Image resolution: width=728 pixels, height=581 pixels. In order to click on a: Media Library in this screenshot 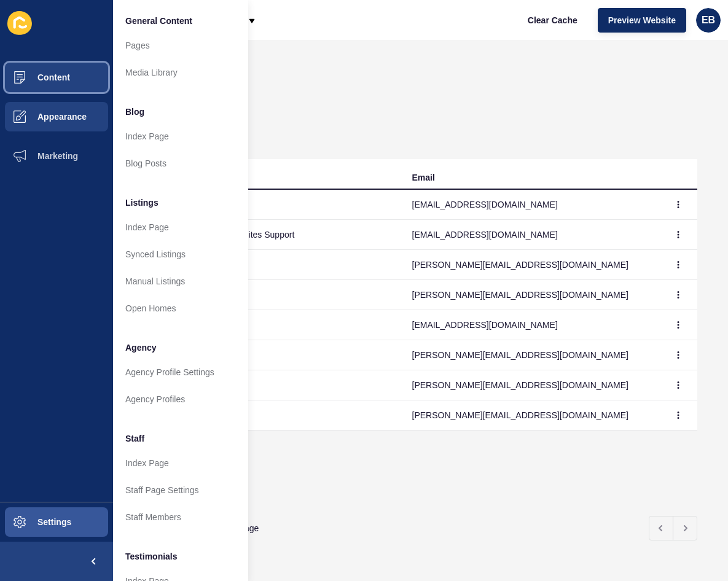, I will do `click(180, 72)`.